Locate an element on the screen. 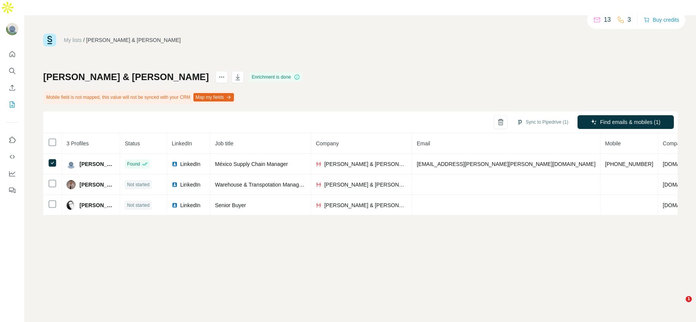 The height and width of the screenshot is (322, 696). button: Buy credits is located at coordinates (661, 20).